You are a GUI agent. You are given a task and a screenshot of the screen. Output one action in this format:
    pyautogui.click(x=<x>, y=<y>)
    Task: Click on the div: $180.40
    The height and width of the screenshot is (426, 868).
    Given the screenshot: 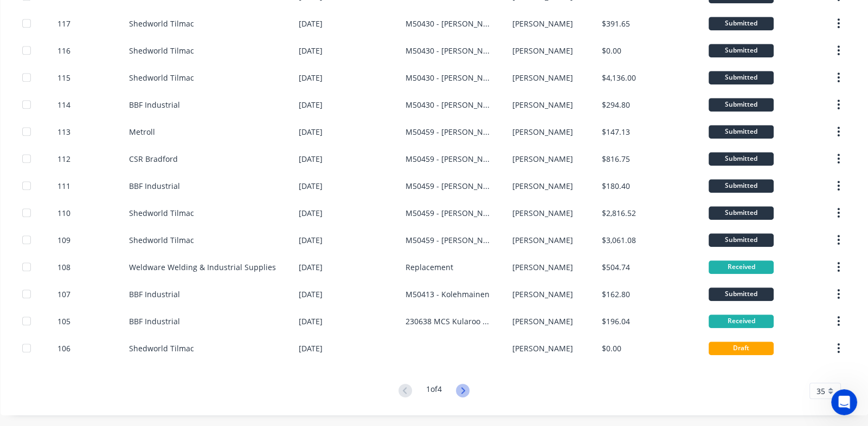 What is the action you would take?
    pyautogui.click(x=616, y=186)
    